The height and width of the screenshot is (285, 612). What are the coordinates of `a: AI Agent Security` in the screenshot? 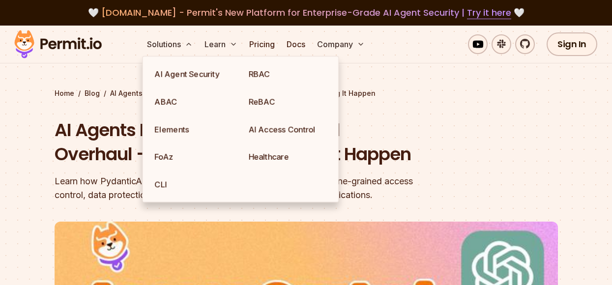 It's located at (193, 74).